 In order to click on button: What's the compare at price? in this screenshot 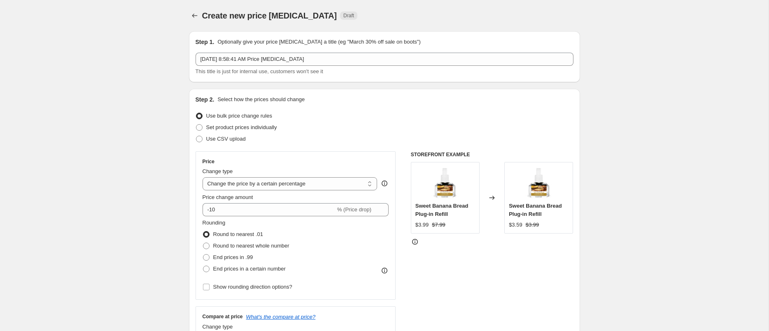, I will do `click(281, 317)`.